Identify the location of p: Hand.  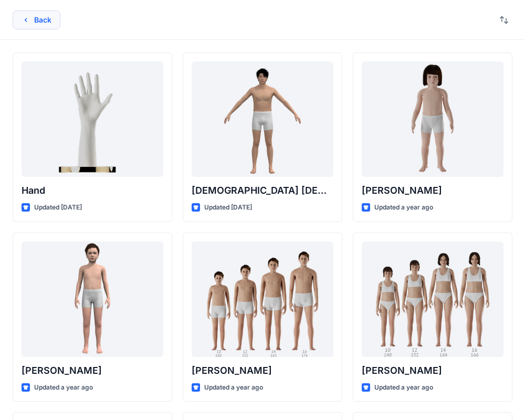
(93, 191).